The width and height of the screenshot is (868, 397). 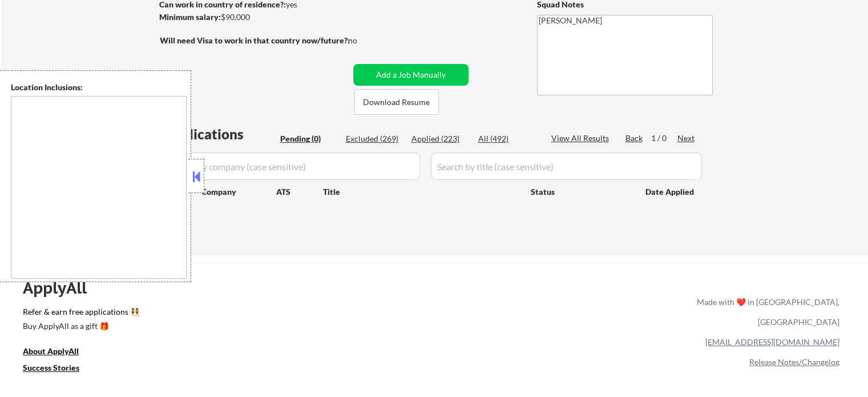 What do you see at coordinates (51, 351) in the screenshot?
I see `u: About ApplyAll` at bounding box center [51, 351].